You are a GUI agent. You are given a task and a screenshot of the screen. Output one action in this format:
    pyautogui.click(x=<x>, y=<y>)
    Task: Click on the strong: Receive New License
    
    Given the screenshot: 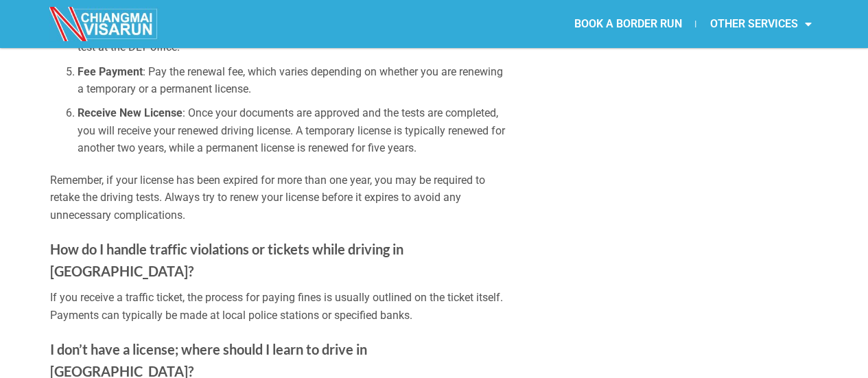 What is the action you would take?
    pyautogui.click(x=130, y=113)
    